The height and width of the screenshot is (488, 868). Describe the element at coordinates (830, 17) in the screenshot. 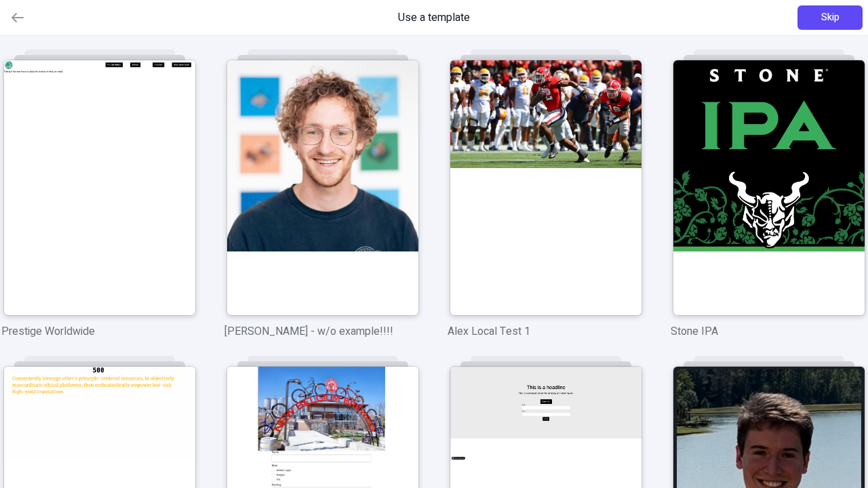

I see `span: Skip` at that location.